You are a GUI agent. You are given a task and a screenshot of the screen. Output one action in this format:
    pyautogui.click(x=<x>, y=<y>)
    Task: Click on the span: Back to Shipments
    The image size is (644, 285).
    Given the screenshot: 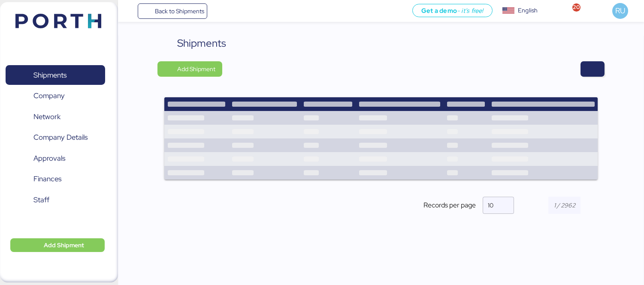 What is the action you would take?
    pyautogui.click(x=179, y=11)
    